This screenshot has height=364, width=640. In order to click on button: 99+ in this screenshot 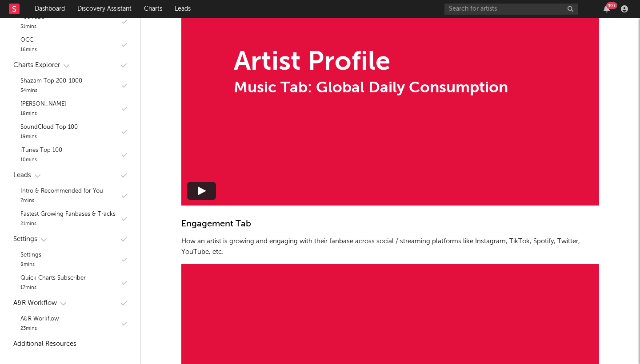, I will do `click(607, 9)`.